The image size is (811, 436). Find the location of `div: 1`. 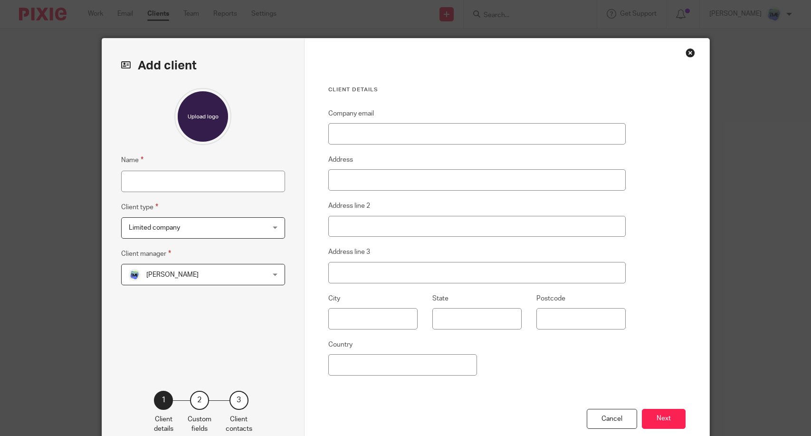

div: 1 is located at coordinates (163, 400).